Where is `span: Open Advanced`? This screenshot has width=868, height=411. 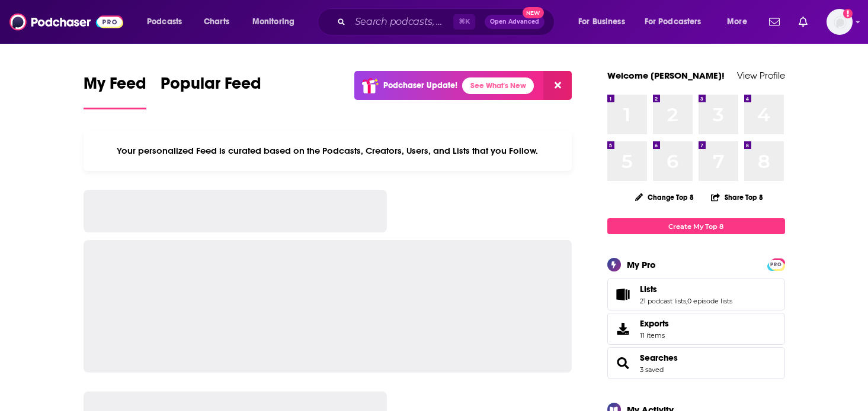
span: Open Advanced is located at coordinates (514, 22).